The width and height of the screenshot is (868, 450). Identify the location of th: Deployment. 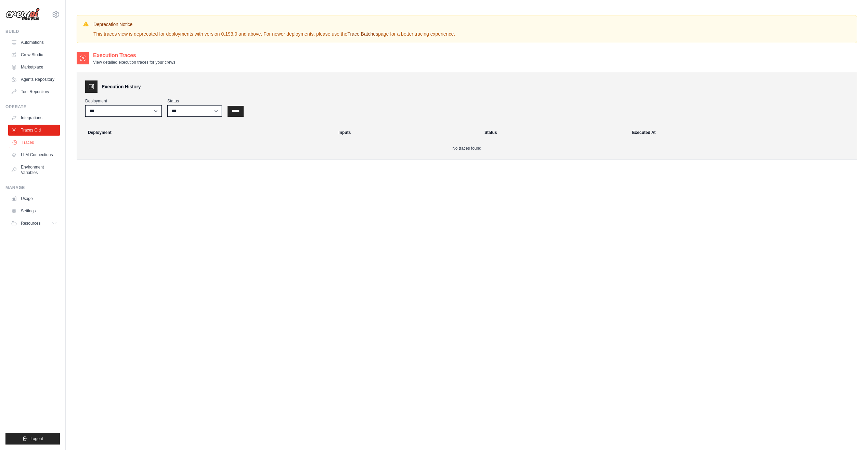
(207, 132).